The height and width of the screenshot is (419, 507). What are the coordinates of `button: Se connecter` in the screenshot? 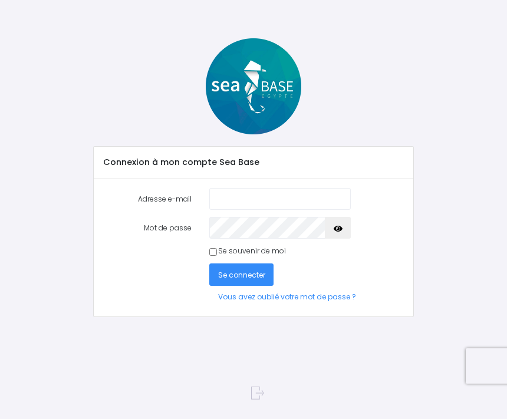 It's located at (242, 274).